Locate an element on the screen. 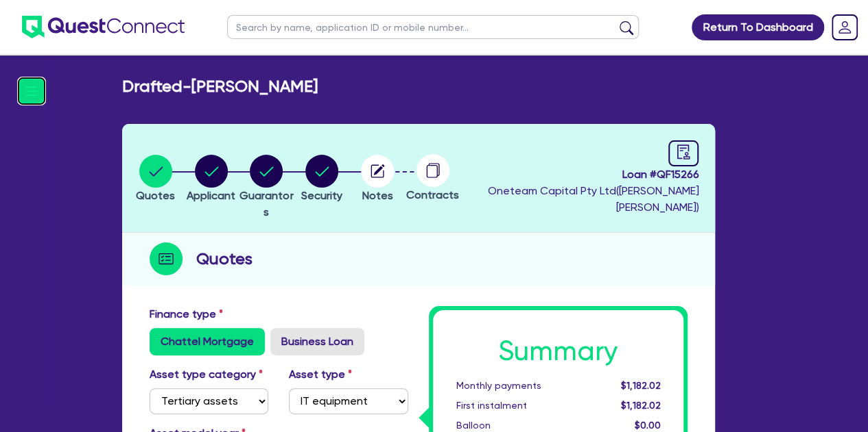 This screenshot has height=432, width=868. h2: Quotes is located at coordinates (224, 259).